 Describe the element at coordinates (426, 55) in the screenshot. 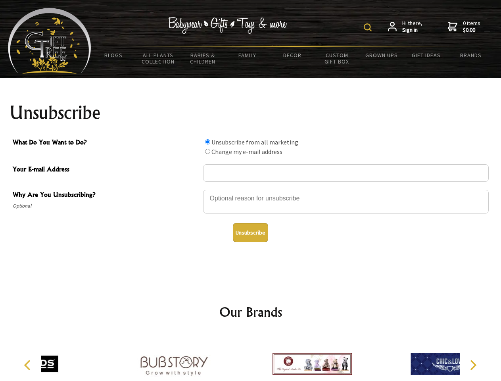

I see `a: Gift Ideas` at that location.